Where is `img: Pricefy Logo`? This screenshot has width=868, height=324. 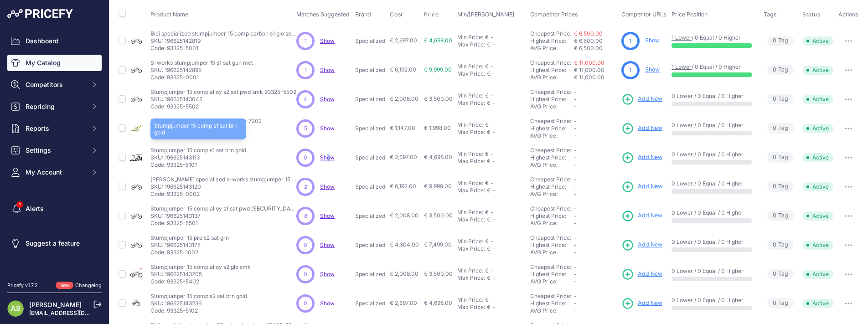 img: Pricefy Logo is located at coordinates (40, 14).